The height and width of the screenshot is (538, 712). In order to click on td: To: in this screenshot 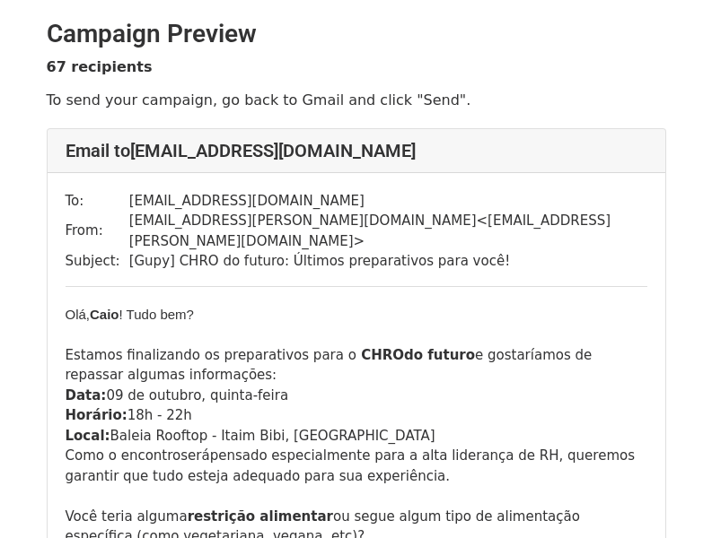, I will do `click(97, 201)`.